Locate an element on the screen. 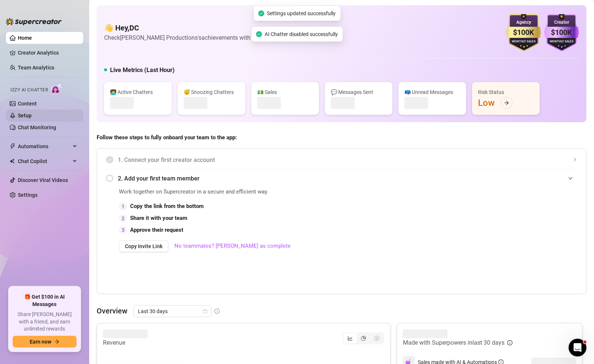  div: Agency is located at coordinates (524, 22).